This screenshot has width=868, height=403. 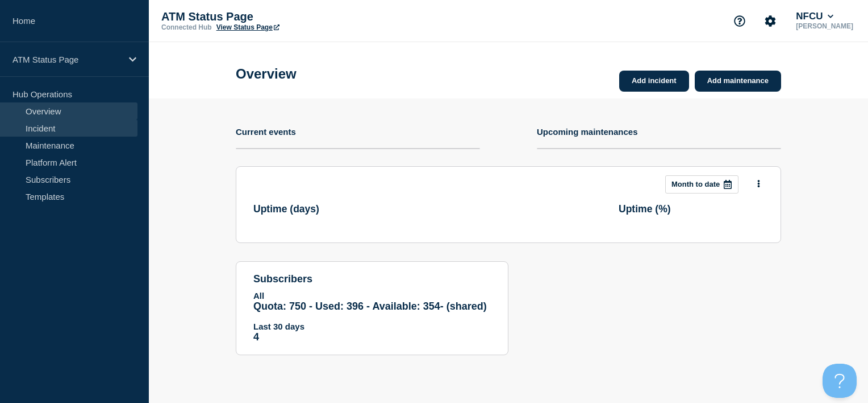 What do you see at coordinates (695, 183) in the screenshot?
I see `p: Month to date` at bounding box center [695, 183].